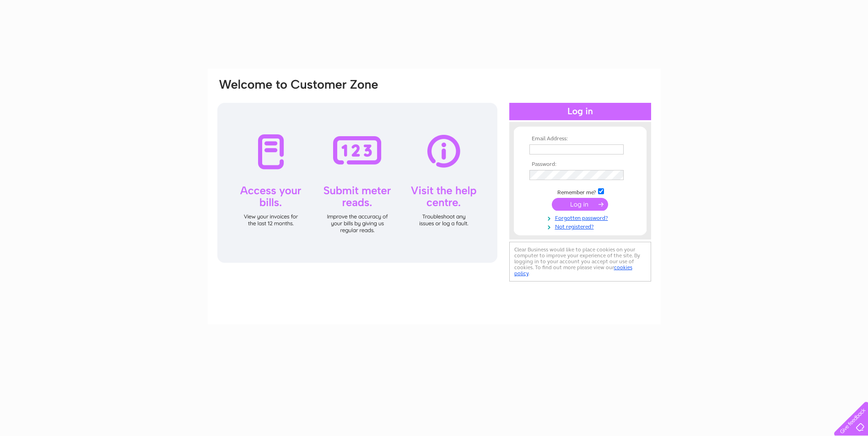  What do you see at coordinates (573, 270) in the screenshot?
I see `a: cookies policy` at bounding box center [573, 270].